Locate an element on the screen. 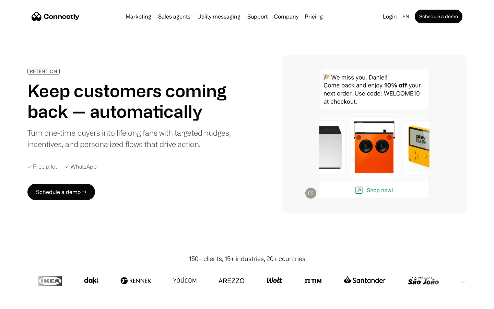 Image resolution: width=494 pixels, height=309 pixels. a: Support is located at coordinates (257, 16).